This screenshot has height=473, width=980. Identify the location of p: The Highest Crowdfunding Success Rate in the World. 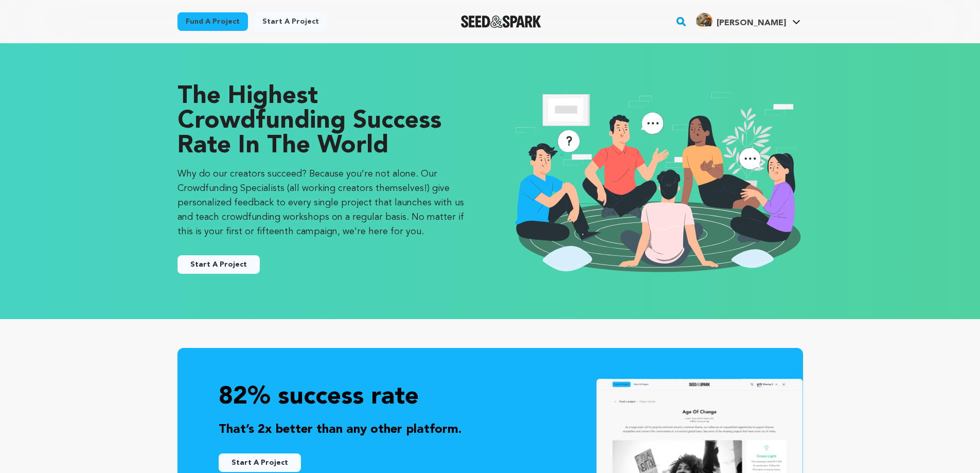
(323, 122).